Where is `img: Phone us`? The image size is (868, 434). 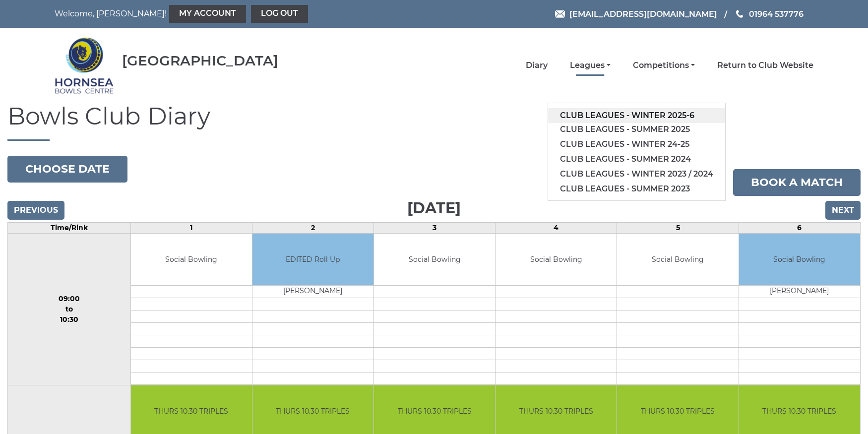 img: Phone us is located at coordinates (740, 13).